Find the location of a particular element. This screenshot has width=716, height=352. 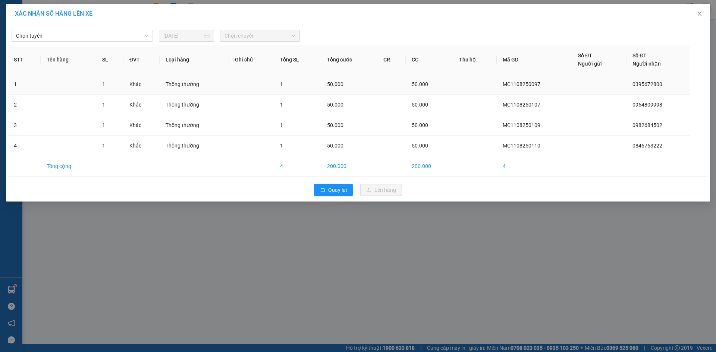

span: 0846763222 is located at coordinates (647, 146).